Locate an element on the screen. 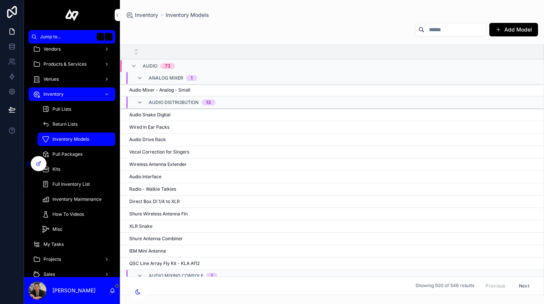 This screenshot has height=304, width=544. span: Analog Mixer is located at coordinates (166, 78).